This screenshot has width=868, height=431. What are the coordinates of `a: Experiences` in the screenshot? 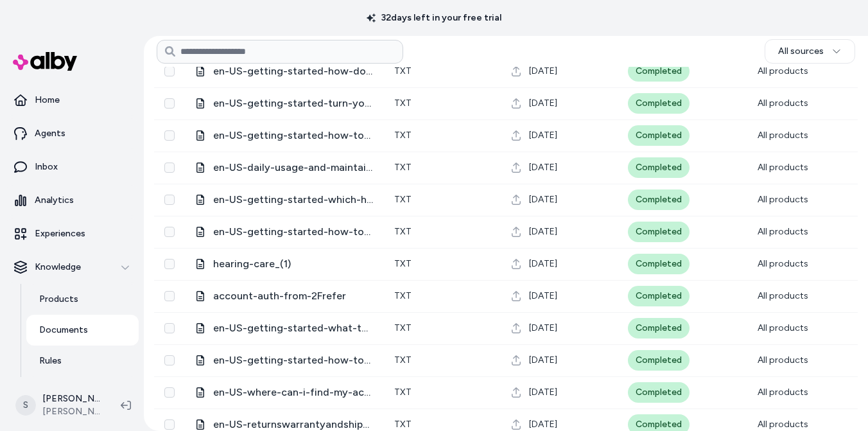 It's located at (72, 234).